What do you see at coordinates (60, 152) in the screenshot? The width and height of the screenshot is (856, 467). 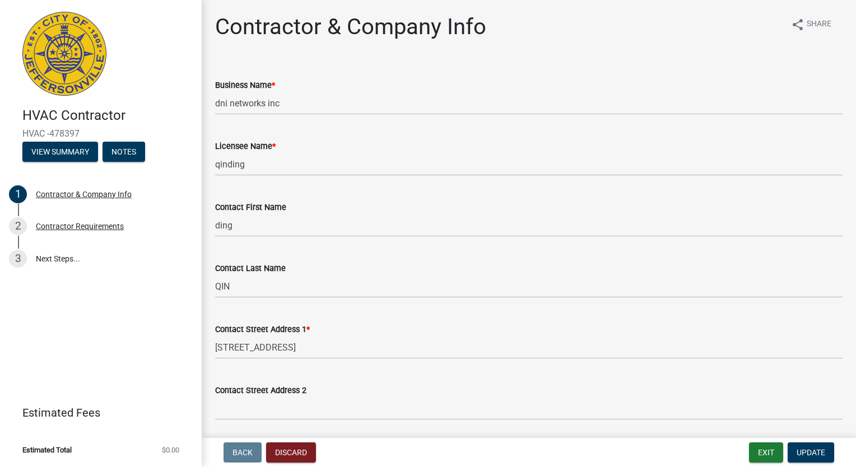 I see `button: View Summary` at bounding box center [60, 152].